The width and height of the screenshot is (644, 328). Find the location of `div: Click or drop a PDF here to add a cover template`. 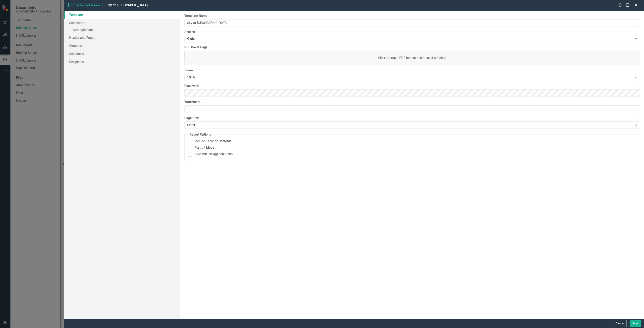

div: Click or drop a PDF here to add a cover template is located at coordinates (412, 58).